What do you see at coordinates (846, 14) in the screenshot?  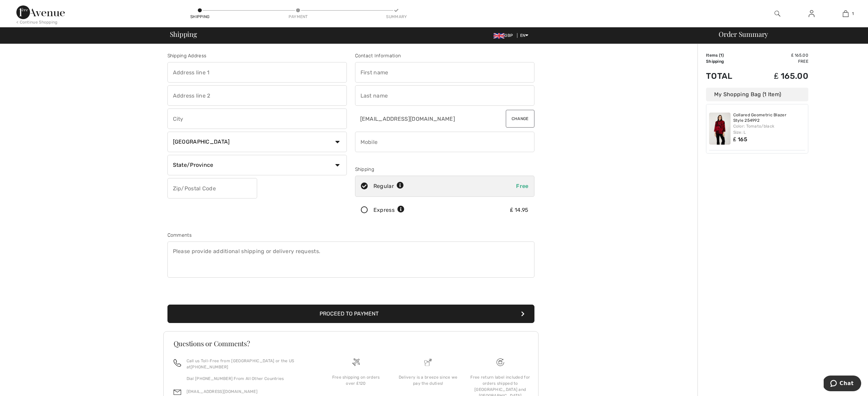 I see `img: My Bag` at bounding box center [846, 14].